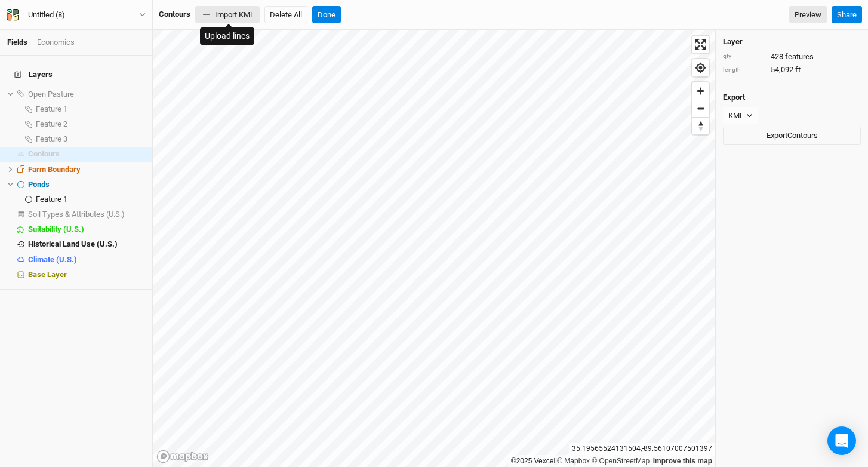 The width and height of the screenshot is (868, 467). I want to click on span: Find my location, so click(701, 67).